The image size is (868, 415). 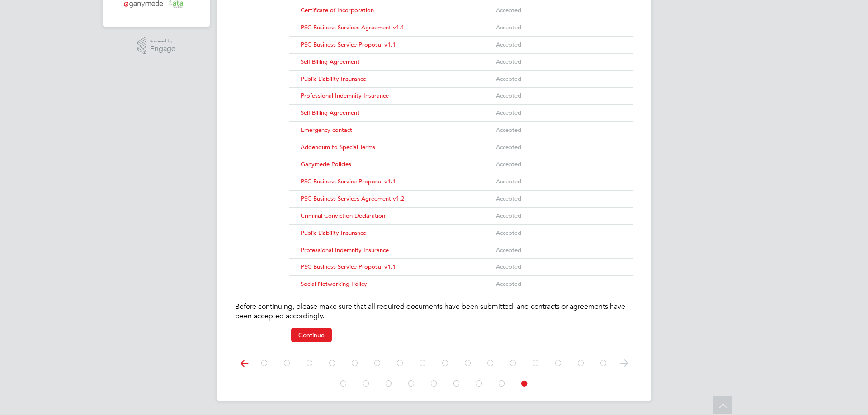 I want to click on span: Social Networking Policy, so click(x=333, y=283).